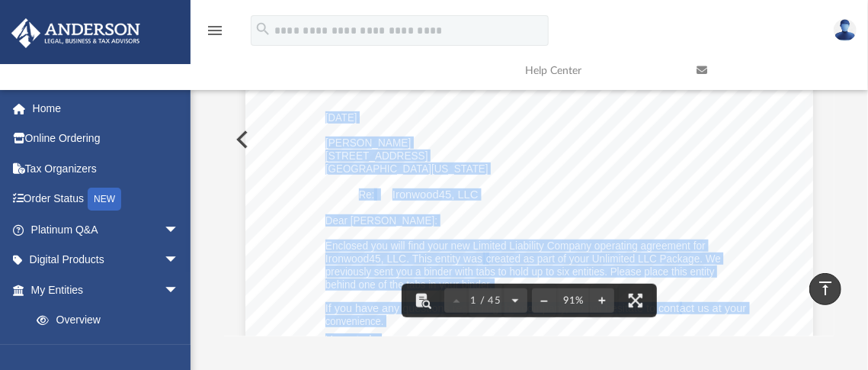 The height and width of the screenshot is (370, 868). Describe the element at coordinates (106, 169) in the screenshot. I see `a: Tax Organizers` at that location.